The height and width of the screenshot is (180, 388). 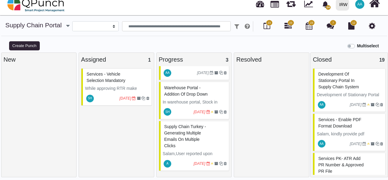 I want to click on b: Multiselect, so click(x=368, y=46).